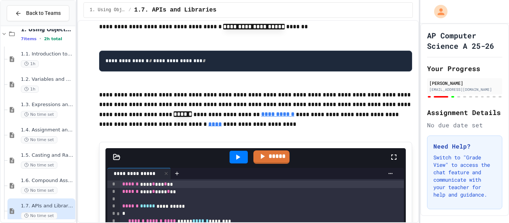 The width and height of the screenshot is (509, 223). I want to click on span: 1.6. Compound Assignment Operators, so click(47, 181).